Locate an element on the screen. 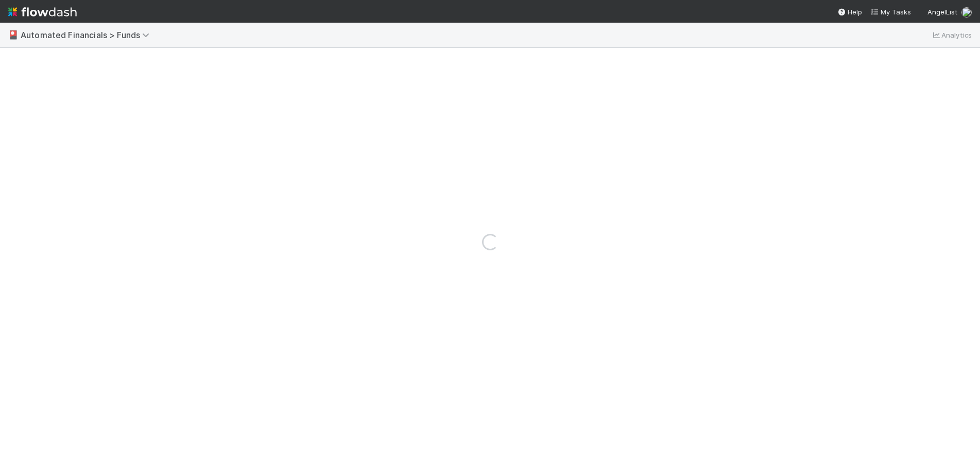 Image resolution: width=980 pixels, height=461 pixels. img: logo-inverted-e16ddd16eac7371096b0.svg is located at coordinates (42, 12).